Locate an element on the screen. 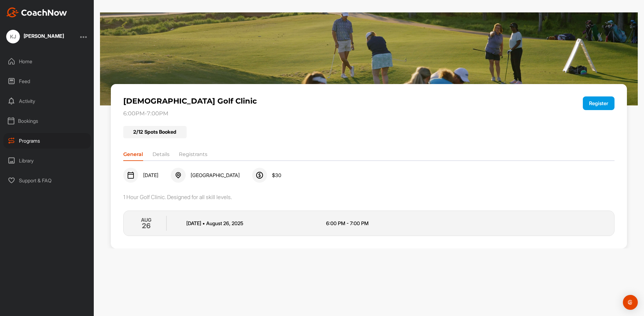 The height and width of the screenshot is (316, 644). div: Home is located at coordinates (47, 62).